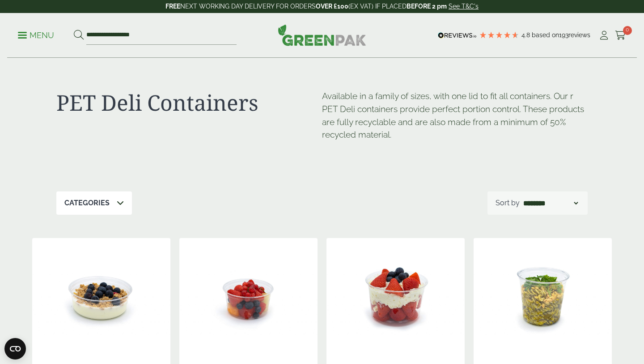  Describe the element at coordinates (87, 203) in the screenshot. I see `p: Categories` at that location.